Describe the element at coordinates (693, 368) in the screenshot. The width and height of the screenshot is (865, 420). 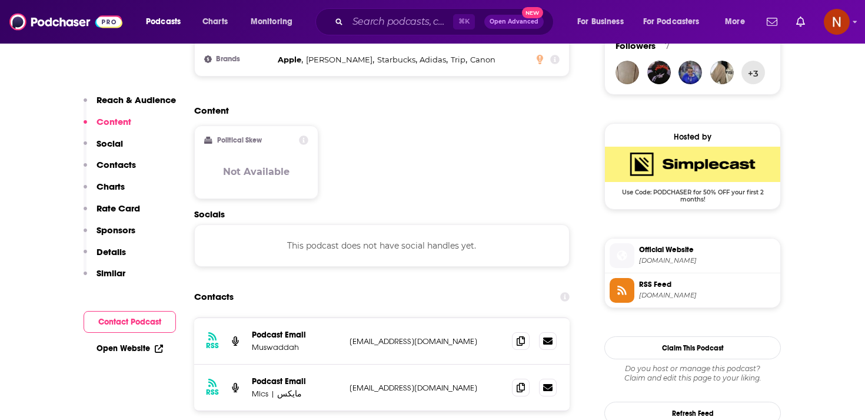
I see `span: Do you host or manage this podcast?` at that location.